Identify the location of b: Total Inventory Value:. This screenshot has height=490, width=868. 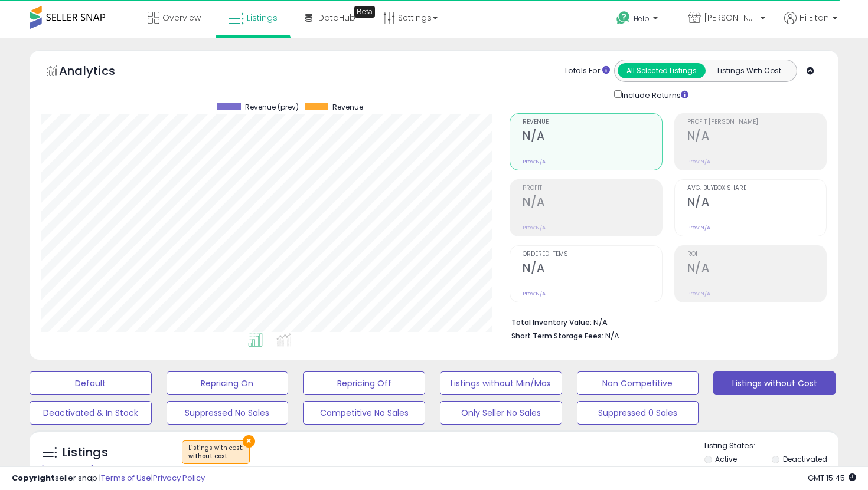
(552, 322).